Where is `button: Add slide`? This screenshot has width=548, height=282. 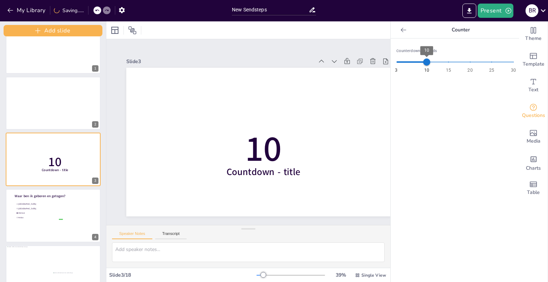 button: Add slide is located at coordinates (53, 31).